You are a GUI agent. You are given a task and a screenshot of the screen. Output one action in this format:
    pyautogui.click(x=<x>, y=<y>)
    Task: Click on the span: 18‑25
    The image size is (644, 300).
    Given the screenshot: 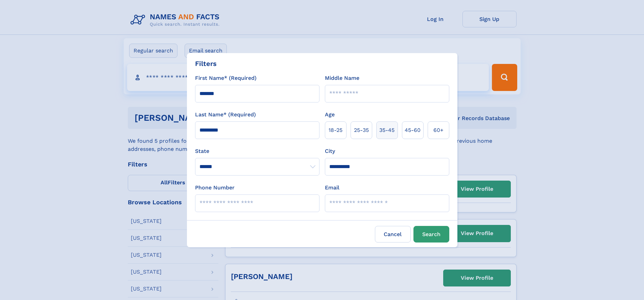 What is the action you would take?
    pyautogui.click(x=335, y=130)
    